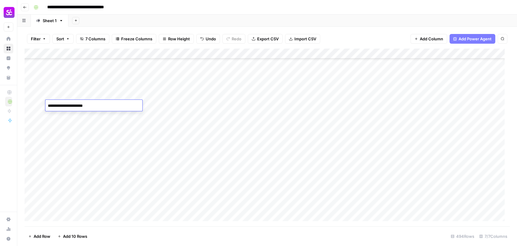  What do you see at coordinates (8, 238) in the screenshot?
I see `button: Help + Support` at bounding box center [8, 238].